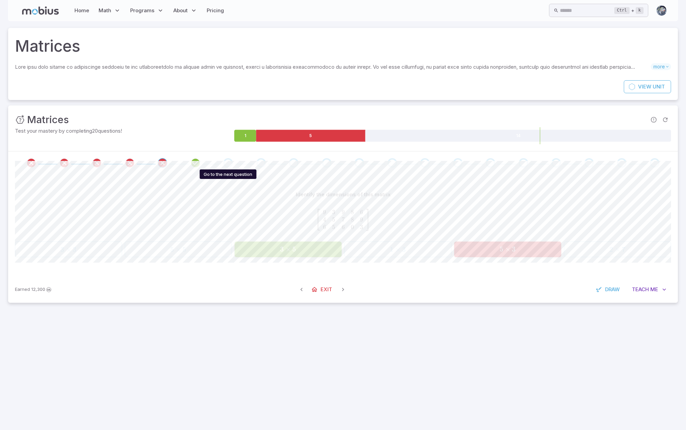 The height and width of the screenshot is (430, 686). Describe the element at coordinates (322, 289) in the screenshot. I see `a: Exit` at that location.